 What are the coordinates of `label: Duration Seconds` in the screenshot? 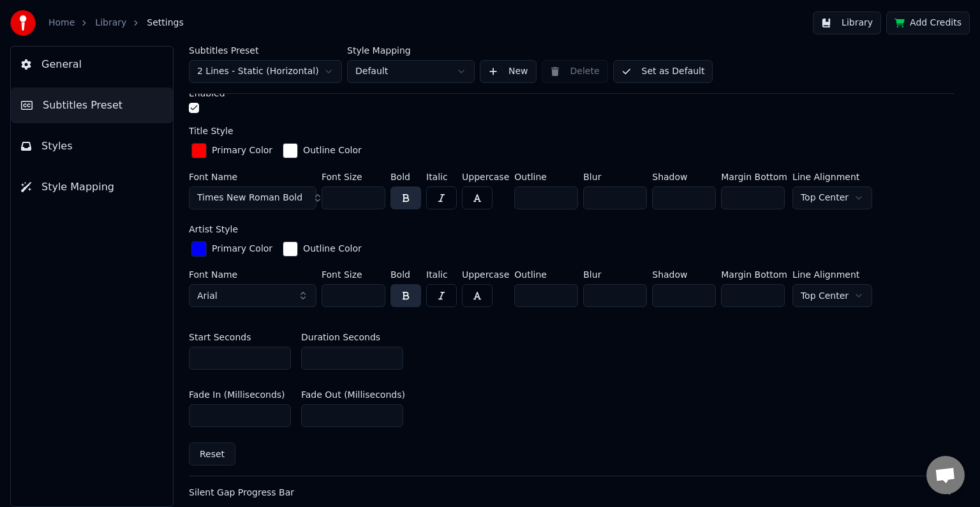 It's located at (341, 337).